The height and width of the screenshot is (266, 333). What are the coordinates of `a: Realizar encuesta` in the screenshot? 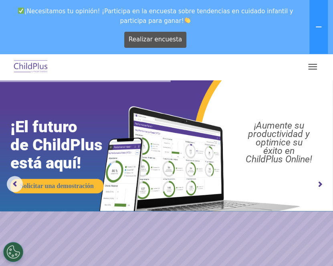 It's located at (156, 40).